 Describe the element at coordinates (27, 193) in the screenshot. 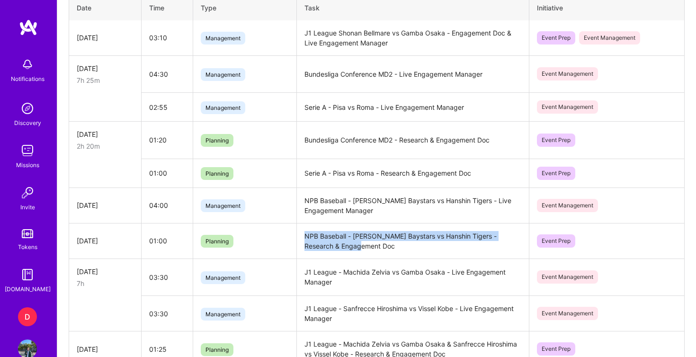

I see `img: Invite` at that location.